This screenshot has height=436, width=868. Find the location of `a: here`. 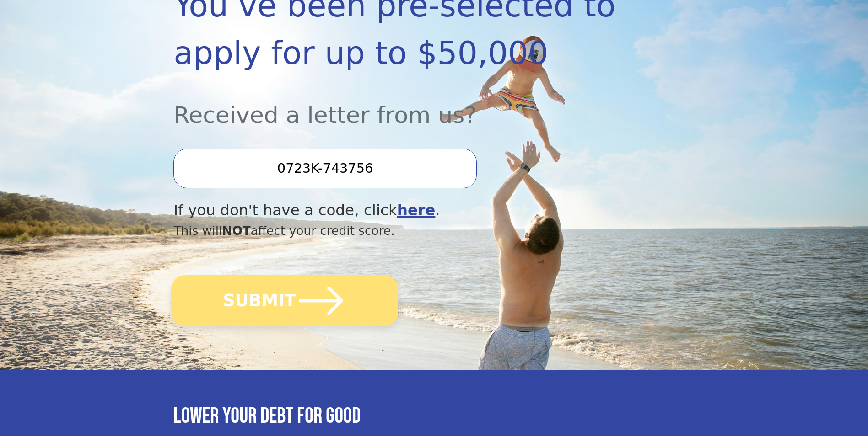

a: here is located at coordinates (416, 210).